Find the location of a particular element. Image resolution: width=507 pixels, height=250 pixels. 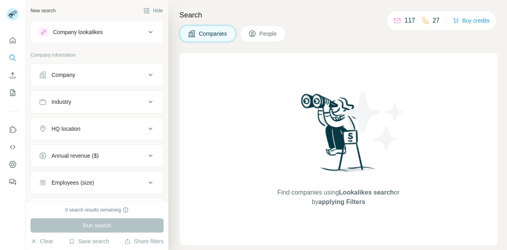

div: 0 search results remaining is located at coordinates (97, 210).